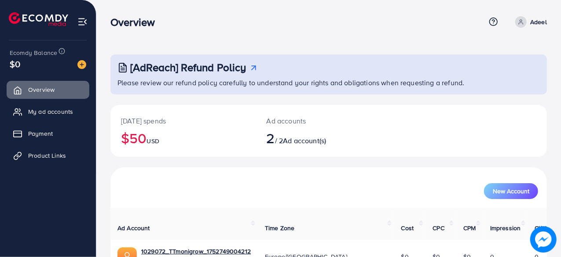 The width and height of the screenshot is (561, 257). I want to click on span: Product Links, so click(47, 156).